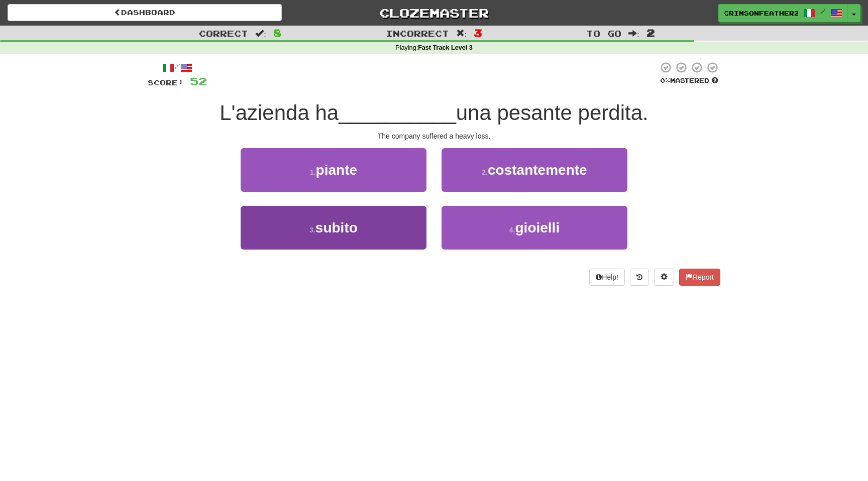  What do you see at coordinates (434, 13) in the screenshot?
I see `a: Clozemaster` at bounding box center [434, 13].